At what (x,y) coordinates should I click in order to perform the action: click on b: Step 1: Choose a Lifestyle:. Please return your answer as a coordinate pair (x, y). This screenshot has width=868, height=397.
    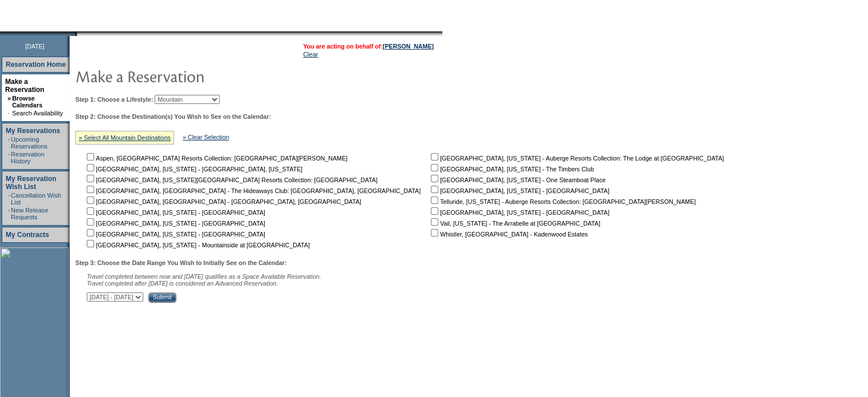
    Looking at the image, I should click on (114, 99).